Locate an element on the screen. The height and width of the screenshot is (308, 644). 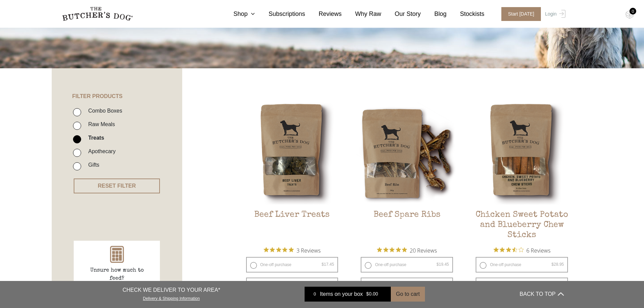
a: Stockists is located at coordinates (466, 14).